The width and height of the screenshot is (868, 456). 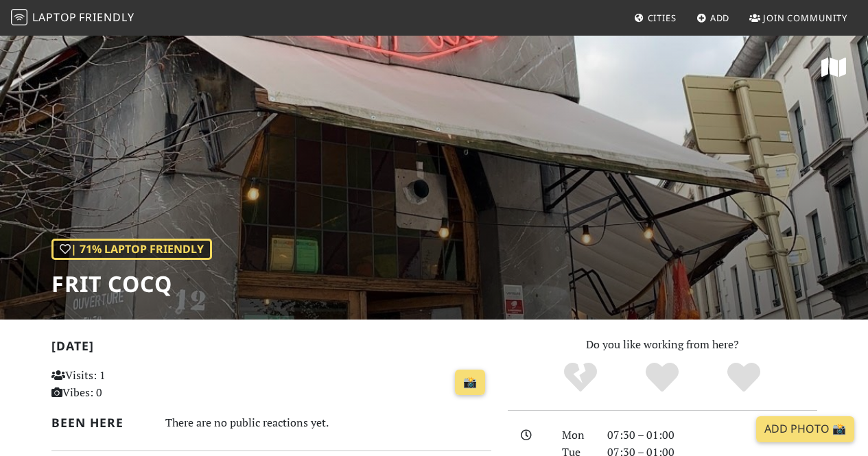 I want to click on div: | 71% Laptop Friendly, so click(x=132, y=250).